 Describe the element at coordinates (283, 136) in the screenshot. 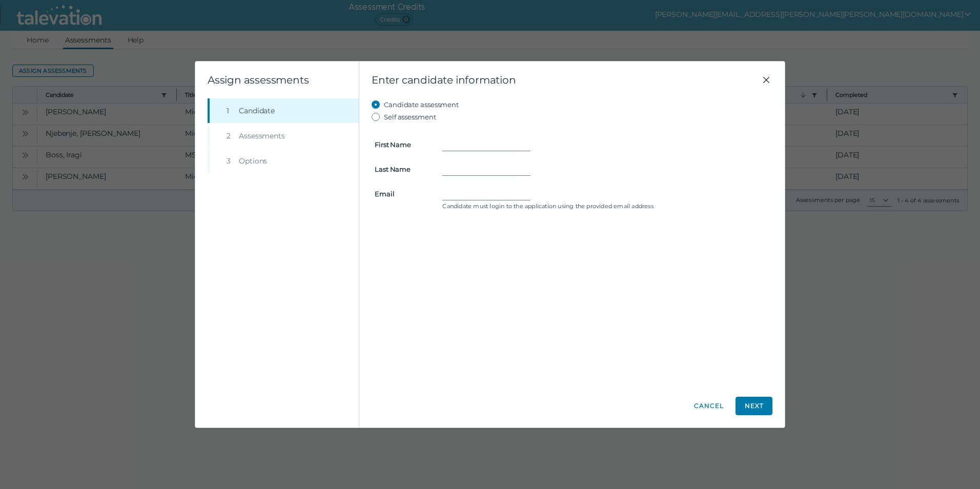

I see `nav: Wizard steps` at that location.